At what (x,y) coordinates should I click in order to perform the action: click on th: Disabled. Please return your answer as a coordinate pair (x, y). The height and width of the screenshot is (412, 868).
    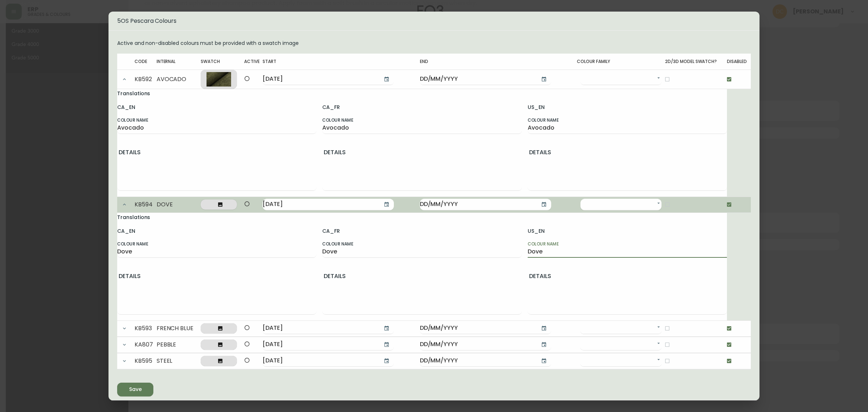
    Looking at the image, I should click on (739, 62).